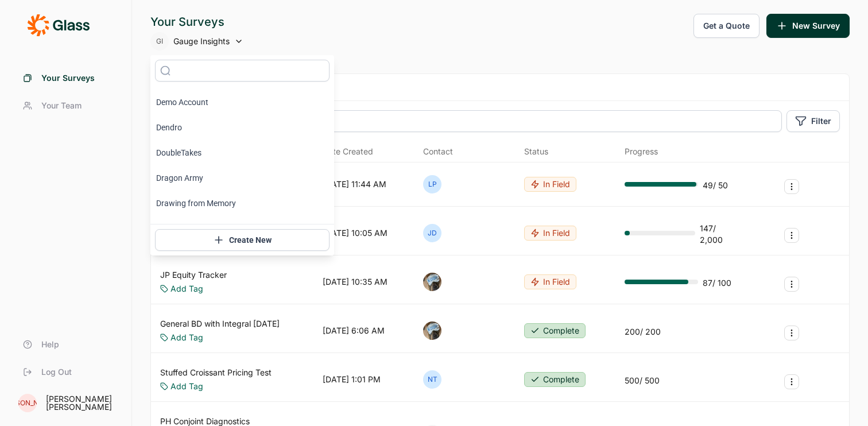  Describe the element at coordinates (68, 78) in the screenshot. I see `span: Your Surveys` at that location.